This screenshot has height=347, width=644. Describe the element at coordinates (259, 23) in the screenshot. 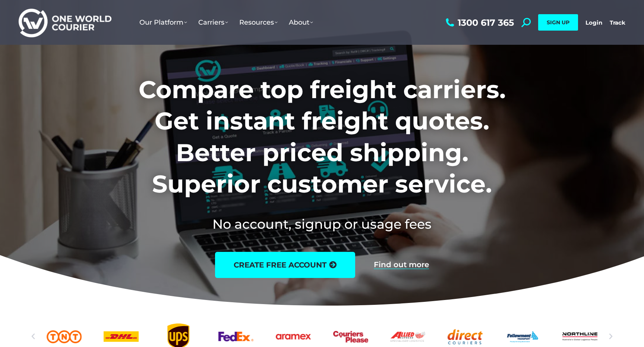

I see `span: Resources` at that location.